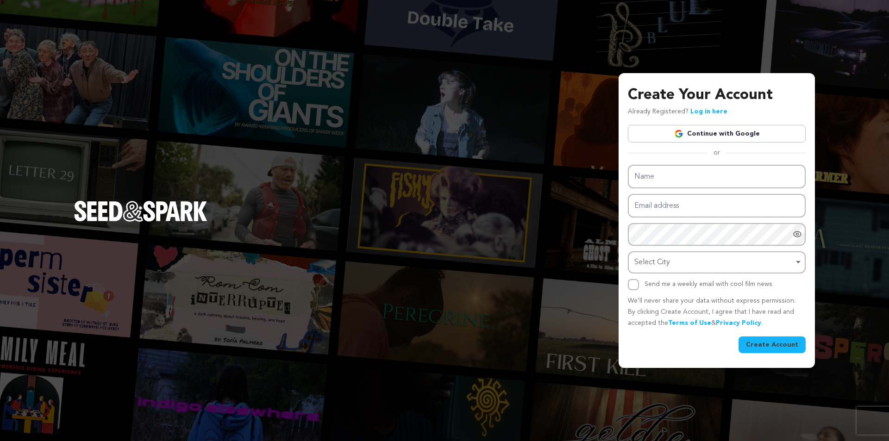  I want to click on input: Name, so click(716, 176).